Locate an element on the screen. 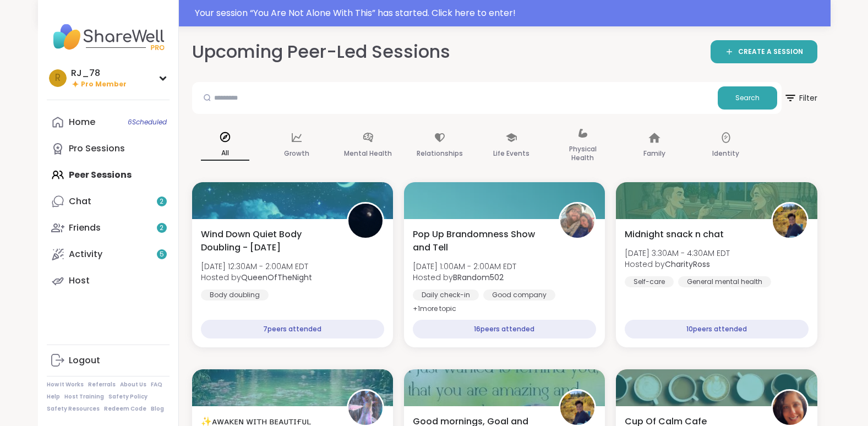  a: Friends2 is located at coordinates (108, 228).